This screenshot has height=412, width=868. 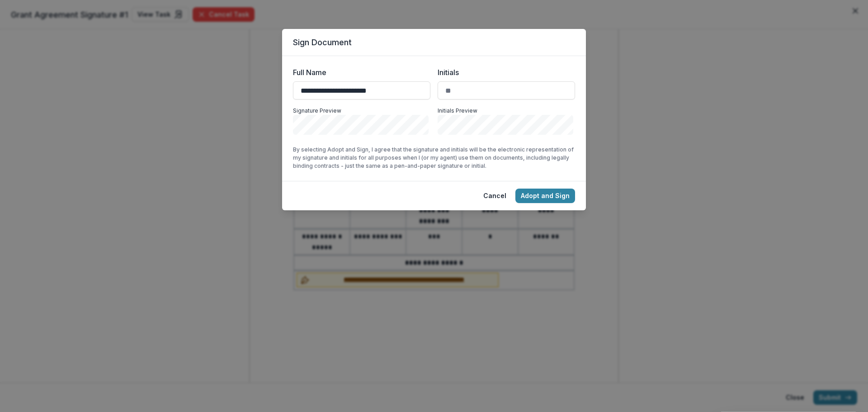 What do you see at coordinates (359, 73) in the screenshot?
I see `label: Full Name` at bounding box center [359, 73].